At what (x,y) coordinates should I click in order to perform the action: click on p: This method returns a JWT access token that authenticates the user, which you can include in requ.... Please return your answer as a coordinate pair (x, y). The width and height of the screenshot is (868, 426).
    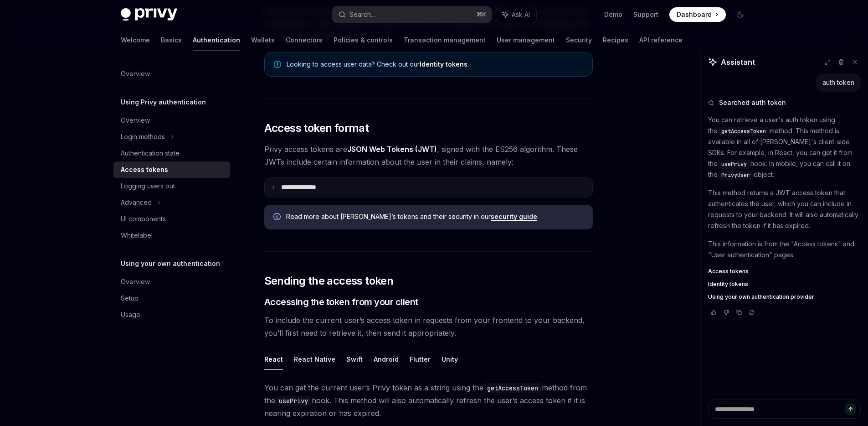
    Looking at the image, I should click on (784, 209).